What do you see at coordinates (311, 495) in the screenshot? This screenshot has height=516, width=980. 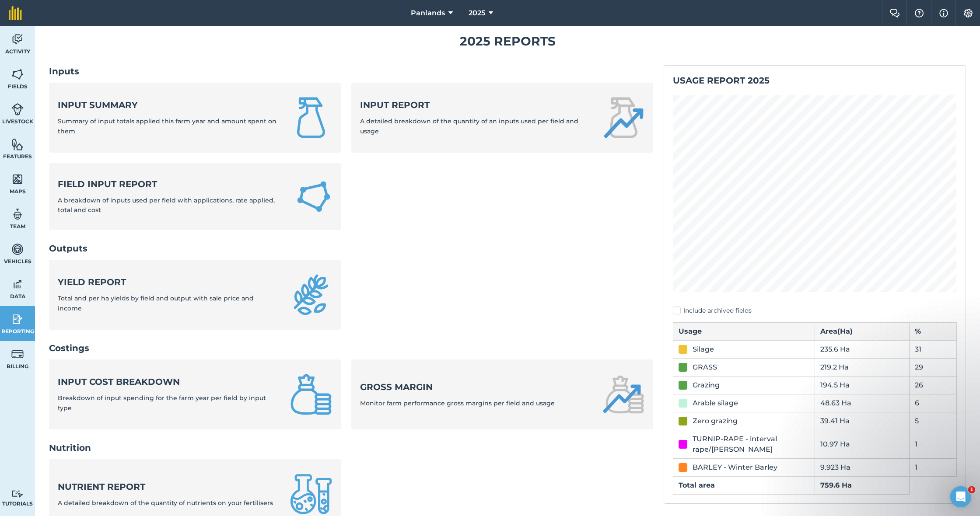 I see `img: Nutrient report` at bounding box center [311, 495].